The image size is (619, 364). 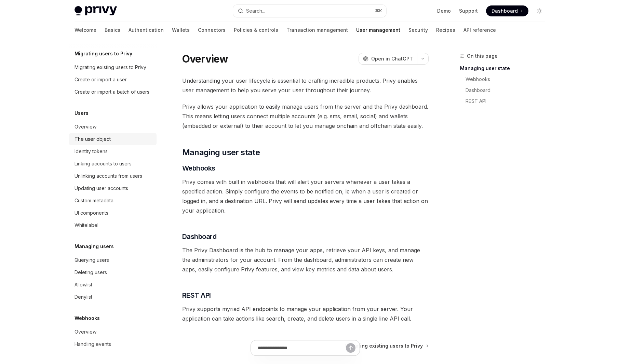 What do you see at coordinates (91, 213) in the screenshot?
I see `div: UI components` at bounding box center [91, 213].